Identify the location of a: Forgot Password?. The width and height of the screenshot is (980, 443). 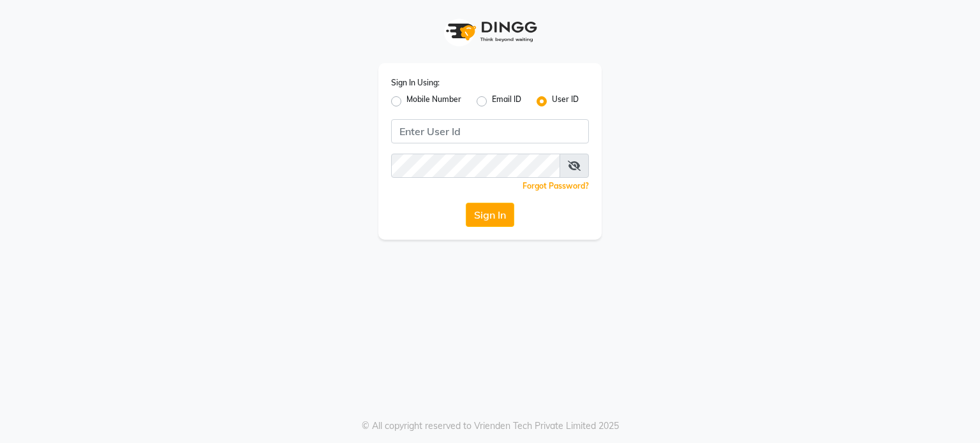
(556, 186).